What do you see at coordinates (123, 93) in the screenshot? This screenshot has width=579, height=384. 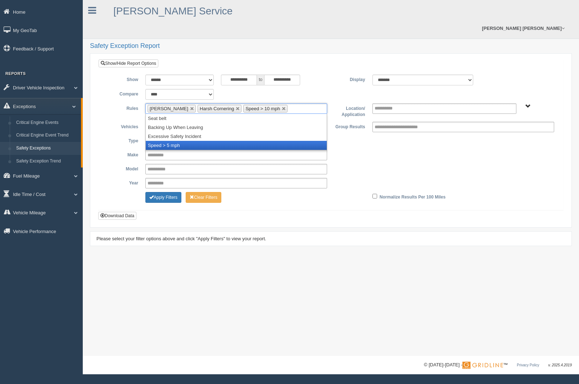 I see `label: Compare` at bounding box center [123, 93].